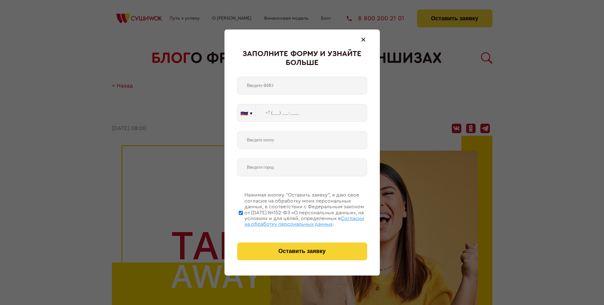  Describe the element at coordinates (302, 86) in the screenshot. I see `input: Введите ФИО` at that location.